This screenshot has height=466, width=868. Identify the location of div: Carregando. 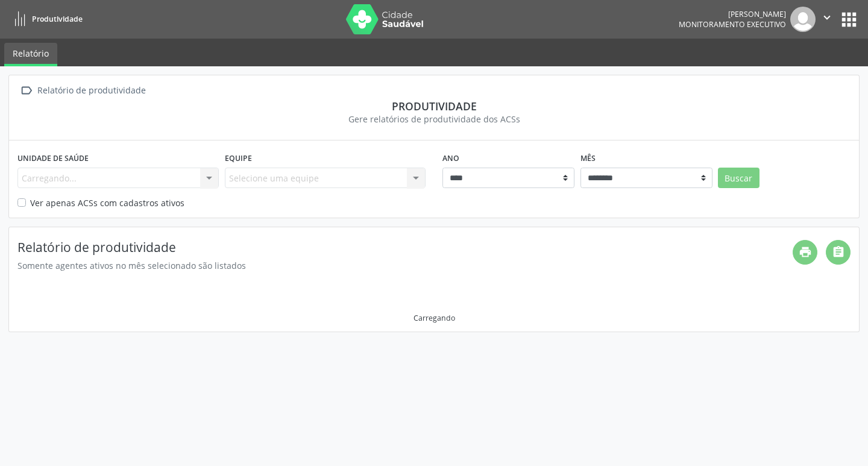
(434, 318).